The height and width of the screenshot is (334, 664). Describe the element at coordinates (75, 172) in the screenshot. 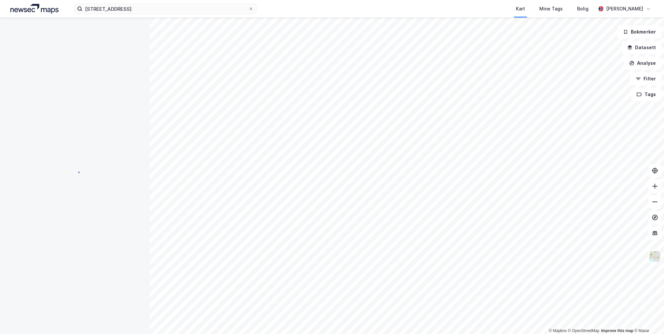

I see `img: spinner.a6d8c91a73a9ac5275cf975e30b51cfb.svg` at that location.